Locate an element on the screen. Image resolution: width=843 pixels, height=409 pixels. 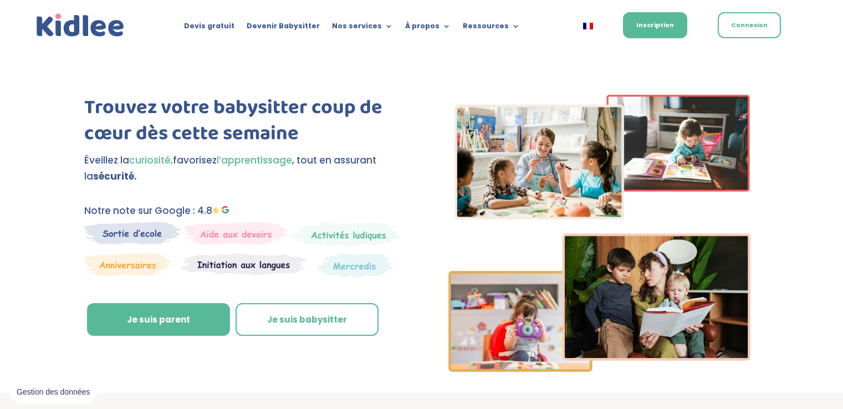
a: Nos services is located at coordinates (362, 28).